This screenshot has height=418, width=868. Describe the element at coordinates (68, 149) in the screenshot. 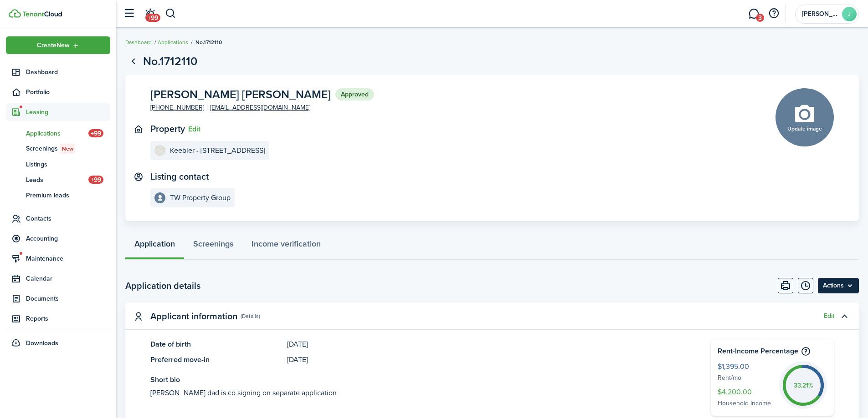

I see `span: Screenings` at that location.